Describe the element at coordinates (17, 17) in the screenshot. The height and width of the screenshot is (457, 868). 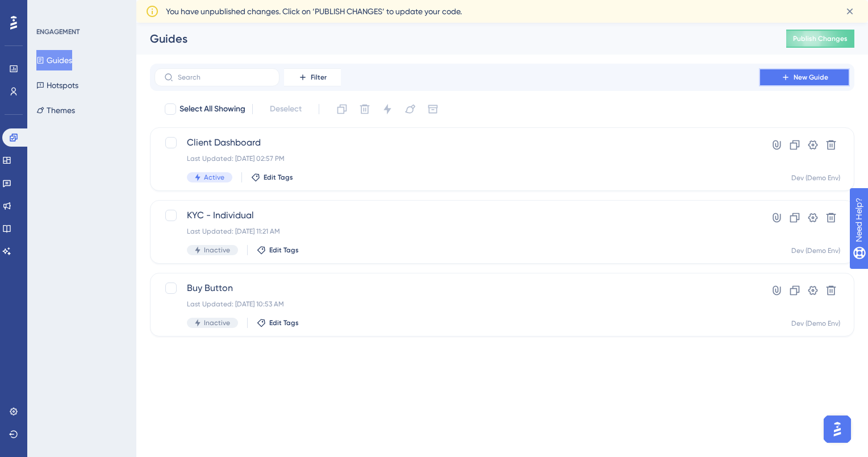
I see `button: Open AI Assistant Launcher` at that location.